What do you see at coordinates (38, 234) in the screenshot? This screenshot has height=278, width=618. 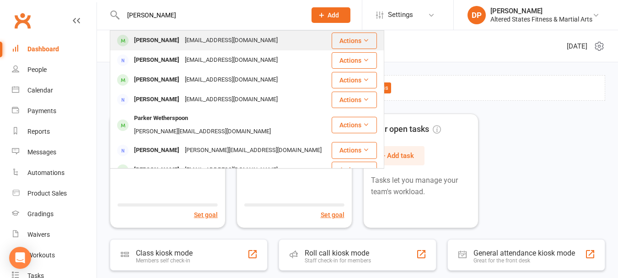 I see `div: Waivers` at bounding box center [38, 234].